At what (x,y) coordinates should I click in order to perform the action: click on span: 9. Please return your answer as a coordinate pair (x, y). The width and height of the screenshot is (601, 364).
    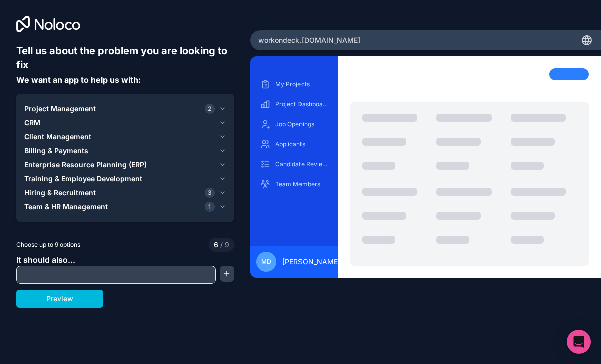
    Looking at the image, I should click on (224, 245).